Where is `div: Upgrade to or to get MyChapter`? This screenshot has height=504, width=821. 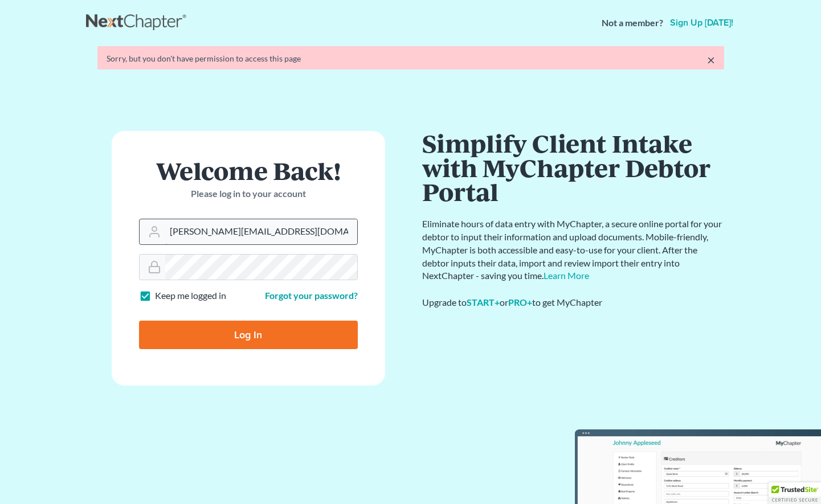
div: Upgrade to or to get MyChapter is located at coordinates (573, 302).